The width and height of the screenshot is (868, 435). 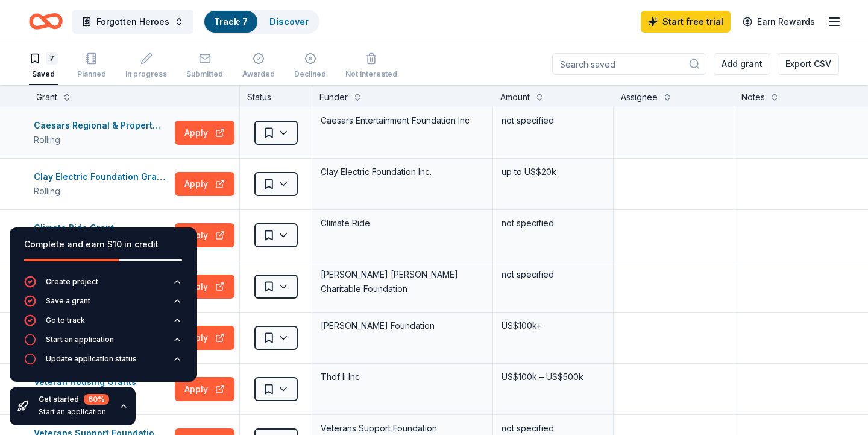 What do you see at coordinates (92, 74) in the screenshot?
I see `div: Planned` at bounding box center [92, 74].